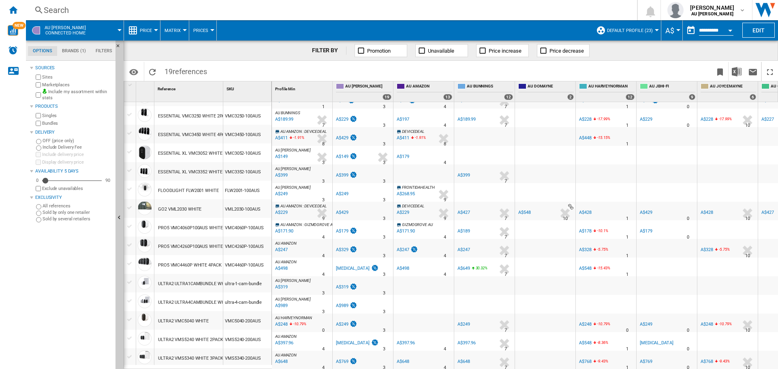 The image size is (778, 369). What do you see at coordinates (706, 324) in the screenshot?
I see `div: A$248` at bounding box center [706, 324].